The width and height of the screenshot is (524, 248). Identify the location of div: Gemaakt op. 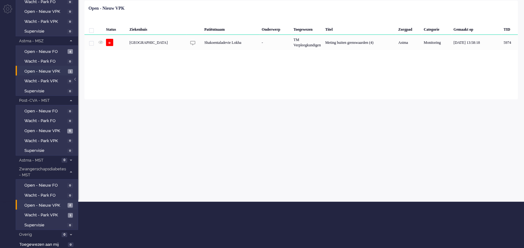
(476, 28).